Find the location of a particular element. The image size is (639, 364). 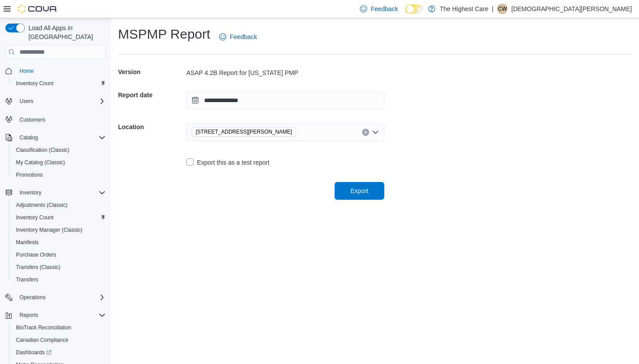

a: Inventory Count is located at coordinates (35, 217).